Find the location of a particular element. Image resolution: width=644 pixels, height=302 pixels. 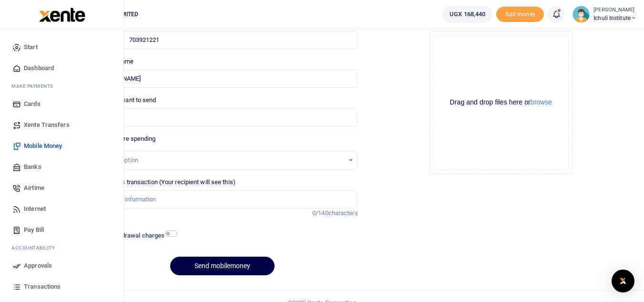

span: Cards is located at coordinates (32, 104).